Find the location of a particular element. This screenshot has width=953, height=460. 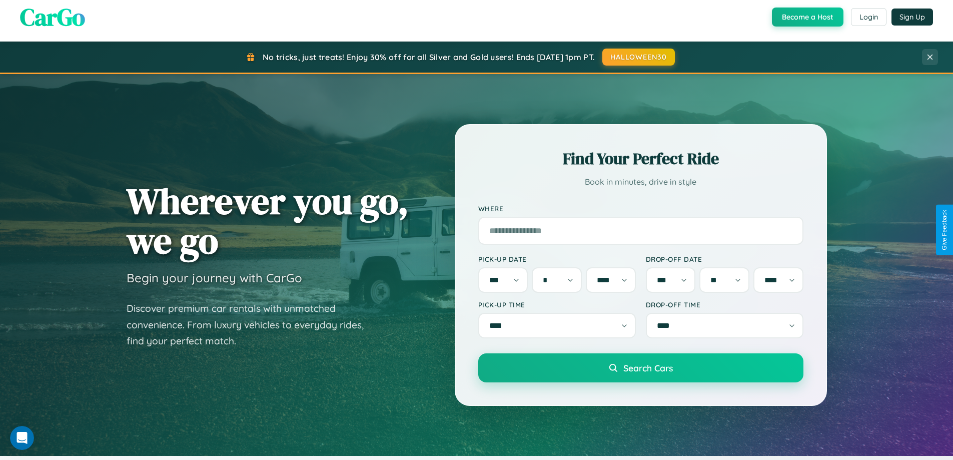

h3: Begin your journey with CarGo is located at coordinates (214, 278).